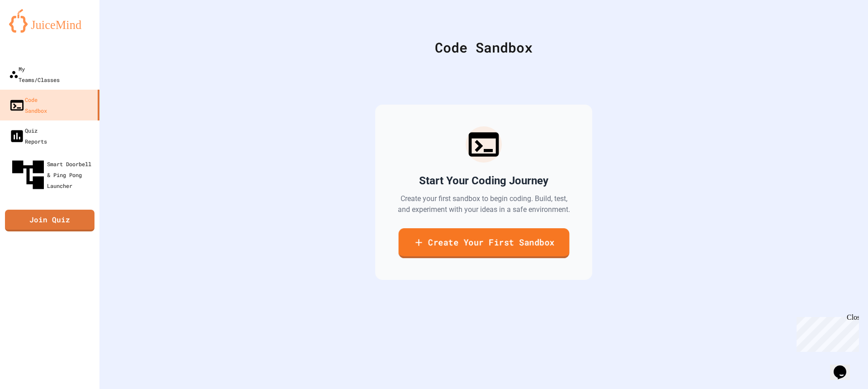  I want to click on p: Create your first sandbox to begin coding. Build, test, and experiment with your ideas in a safe ..., so click(484, 204).